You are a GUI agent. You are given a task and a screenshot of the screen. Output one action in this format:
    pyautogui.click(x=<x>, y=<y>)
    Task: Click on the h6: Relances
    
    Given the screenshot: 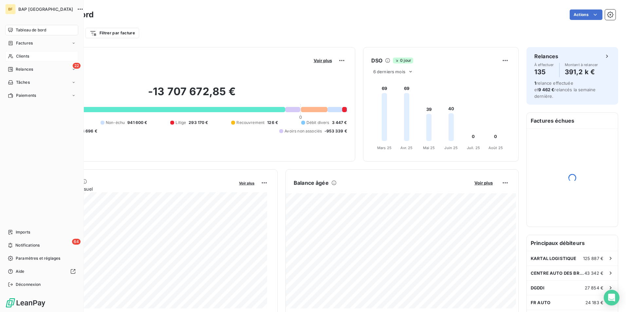 What is the action you would take?
    pyautogui.click(x=546, y=56)
    